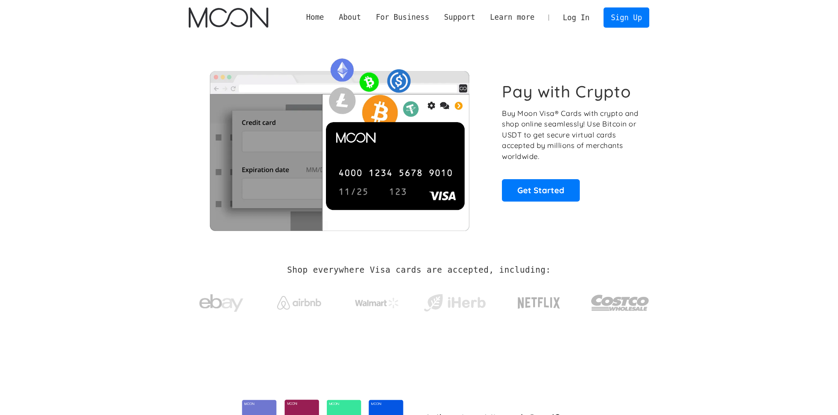 The width and height of the screenshot is (838, 415). I want to click on a: Walmart, so click(376, 301).